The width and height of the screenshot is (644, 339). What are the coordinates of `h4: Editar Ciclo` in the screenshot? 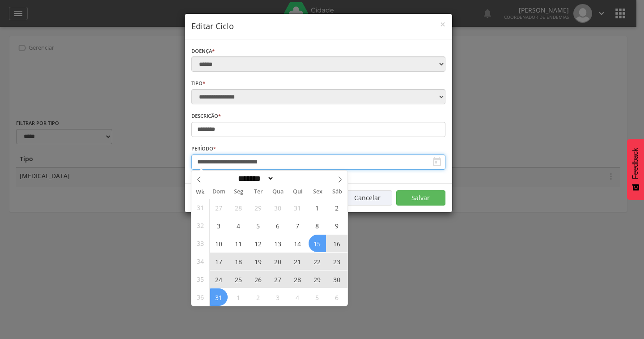 It's located at (319, 27).